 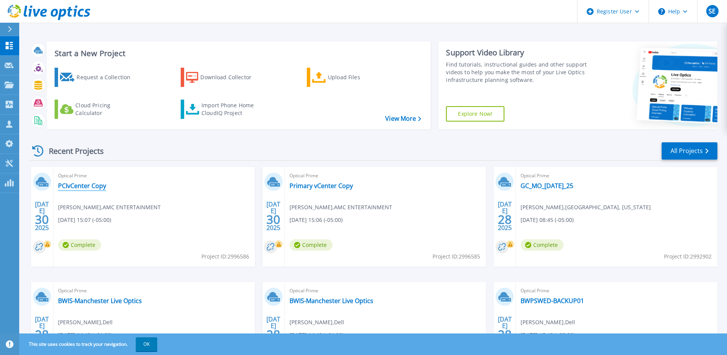 I want to click on a: Download Collector, so click(x=223, y=77).